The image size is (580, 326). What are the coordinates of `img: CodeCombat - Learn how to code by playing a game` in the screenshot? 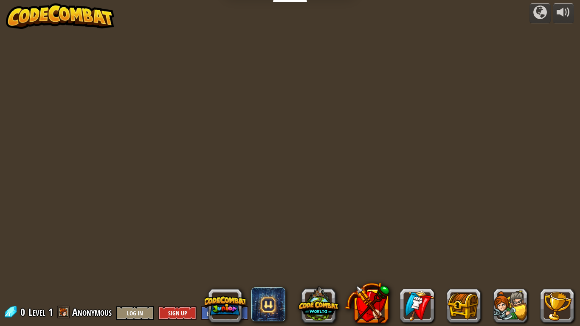 It's located at (60, 16).